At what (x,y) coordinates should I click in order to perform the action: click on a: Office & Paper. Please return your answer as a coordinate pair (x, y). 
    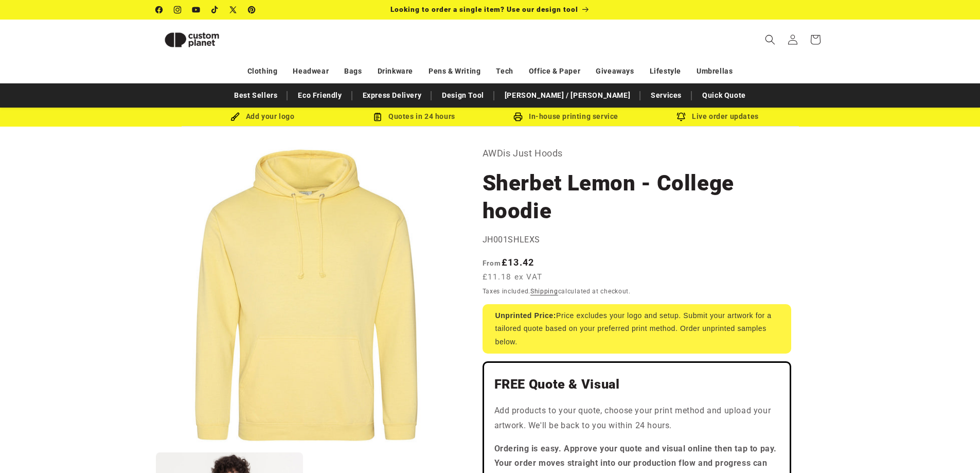
    Looking at the image, I should click on (555, 71).